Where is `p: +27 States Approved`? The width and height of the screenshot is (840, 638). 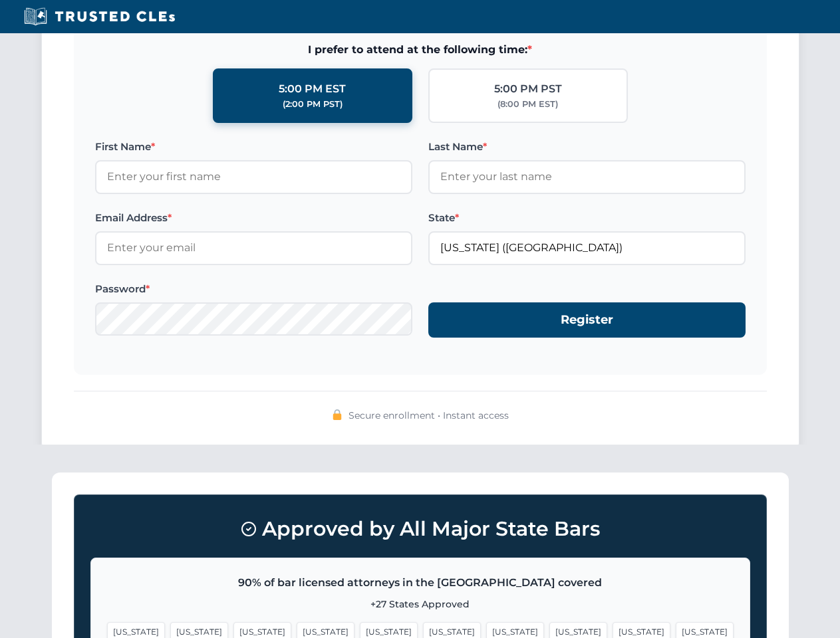
p: +27 States Approved is located at coordinates (420, 604).